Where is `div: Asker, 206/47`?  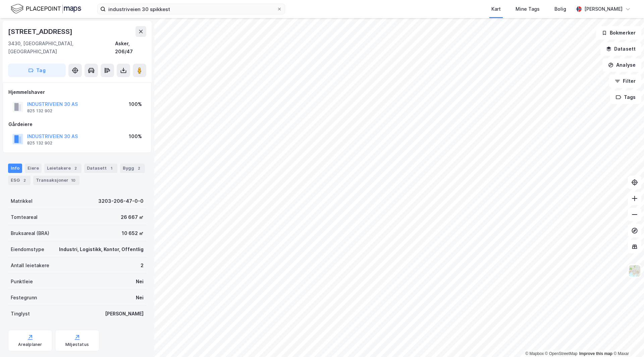 div: Asker, 206/47 is located at coordinates (130, 47).